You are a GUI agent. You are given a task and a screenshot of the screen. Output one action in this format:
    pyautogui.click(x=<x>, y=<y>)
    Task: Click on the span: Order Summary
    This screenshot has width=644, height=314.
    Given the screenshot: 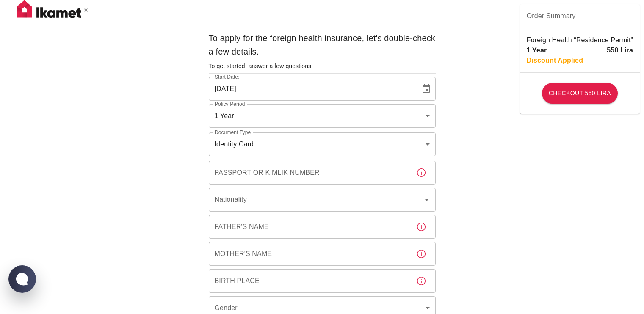 What is the action you would take?
    pyautogui.click(x=579, y=16)
    